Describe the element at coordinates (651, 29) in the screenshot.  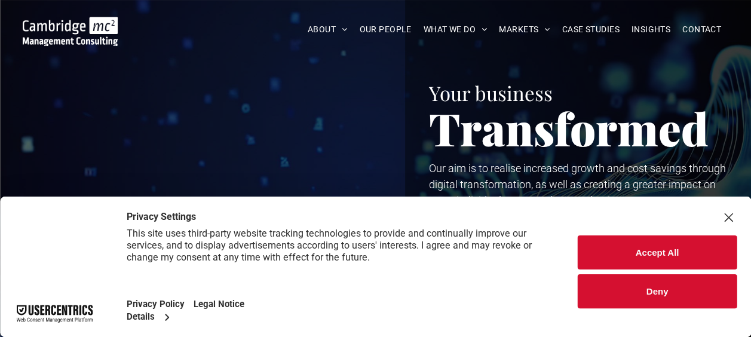
I see `a: INSIGHTS` at that location.